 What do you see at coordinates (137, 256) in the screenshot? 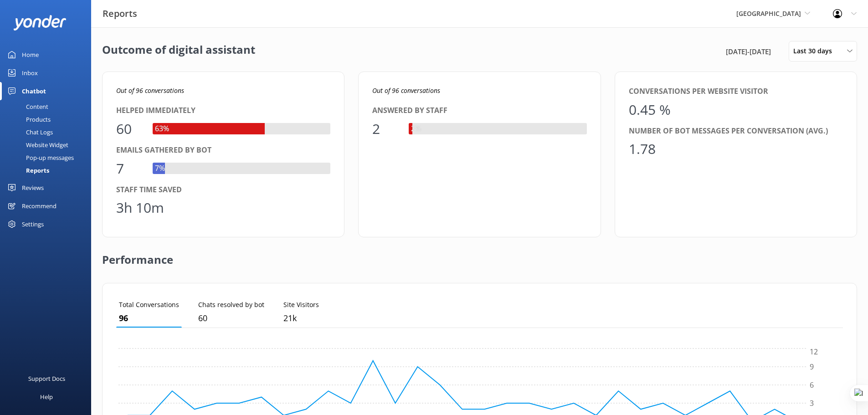
I see `h2: Performance` at bounding box center [137, 256].